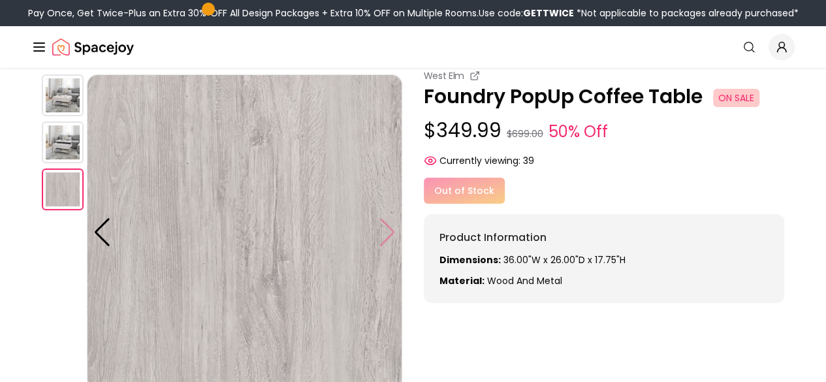  What do you see at coordinates (548, 13) in the screenshot?
I see `b: GETTWICE` at bounding box center [548, 13].